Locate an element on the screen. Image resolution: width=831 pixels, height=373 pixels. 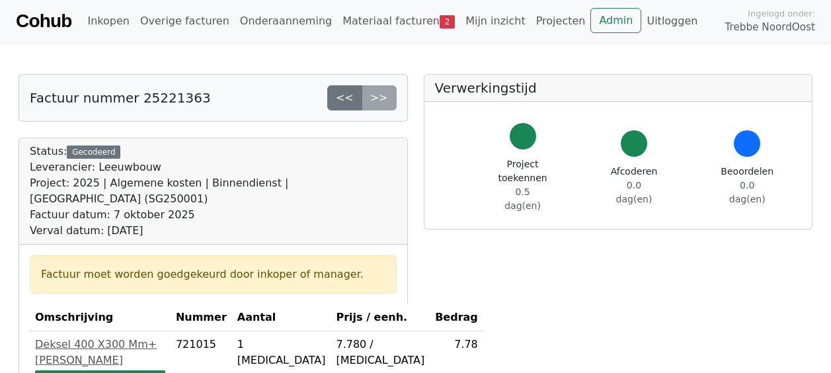
span: 2 is located at coordinates (447, 22).